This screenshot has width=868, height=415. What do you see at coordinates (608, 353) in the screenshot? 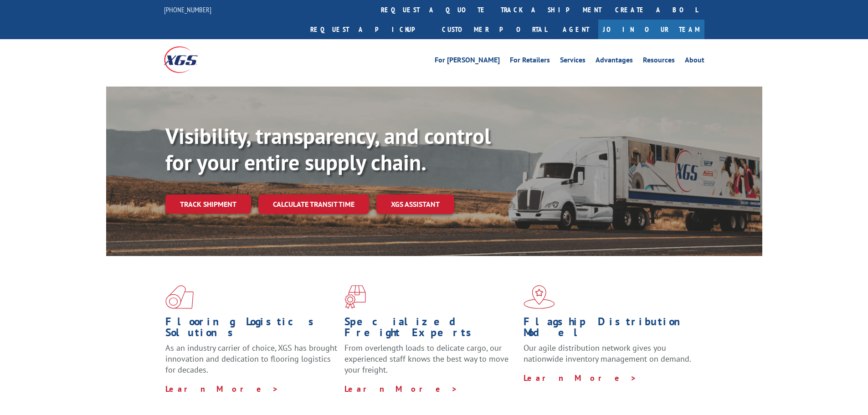
I see `span: Our agile distribution network gives you nationwide inventory management on demand.` at bounding box center [608, 353].